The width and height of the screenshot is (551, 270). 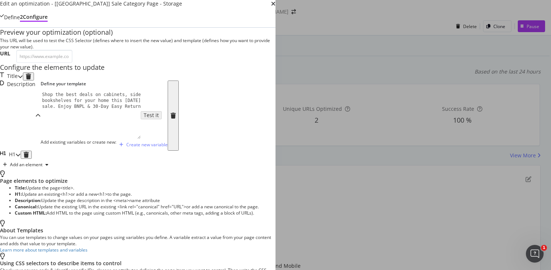 What do you see at coordinates (26, 165) in the screenshot?
I see `div: Add an element` at bounding box center [26, 165].